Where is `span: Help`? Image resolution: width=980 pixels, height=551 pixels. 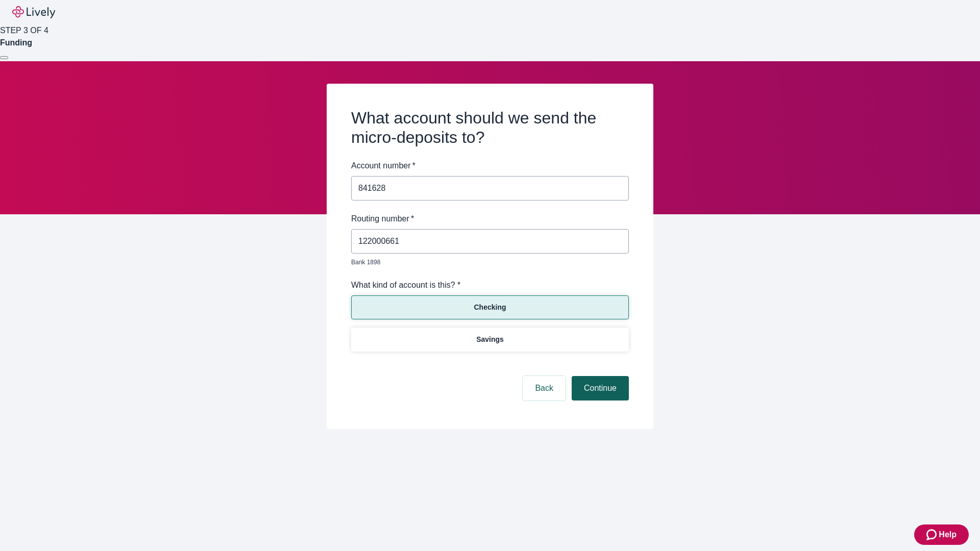 span: Help is located at coordinates (947, 535).